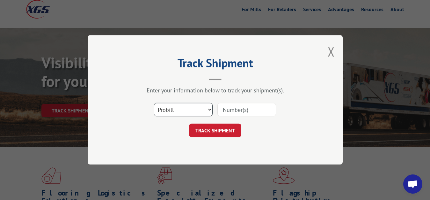  What do you see at coordinates (331, 51) in the screenshot?
I see `button: Close modal` at bounding box center [331, 51].